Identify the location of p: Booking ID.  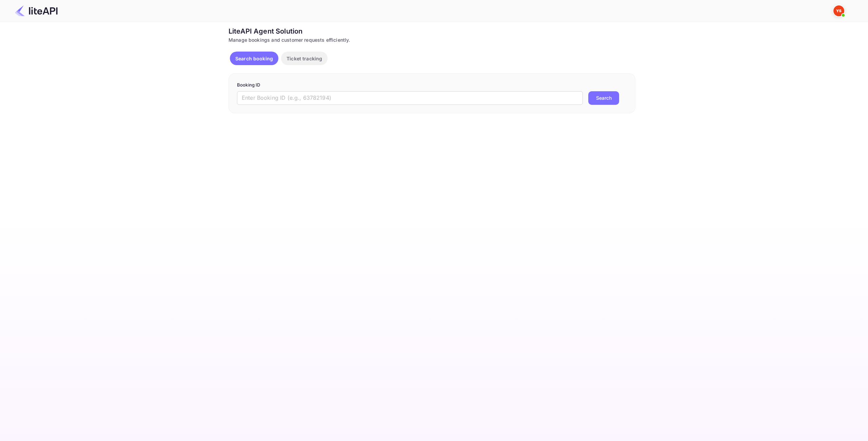
(432, 85).